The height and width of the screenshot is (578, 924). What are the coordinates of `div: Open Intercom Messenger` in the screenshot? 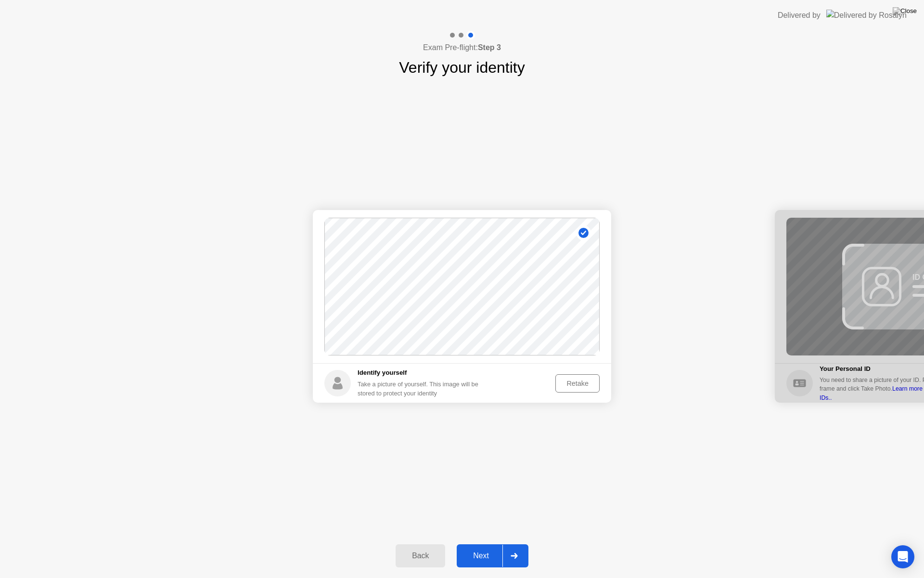 It's located at (903, 557).